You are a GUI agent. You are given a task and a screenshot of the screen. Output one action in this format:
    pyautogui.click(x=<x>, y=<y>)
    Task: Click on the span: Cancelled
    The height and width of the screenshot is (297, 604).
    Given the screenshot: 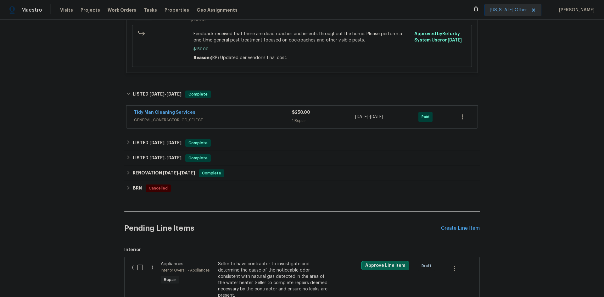 What is the action you would take?
    pyautogui.click(x=158, y=188)
    